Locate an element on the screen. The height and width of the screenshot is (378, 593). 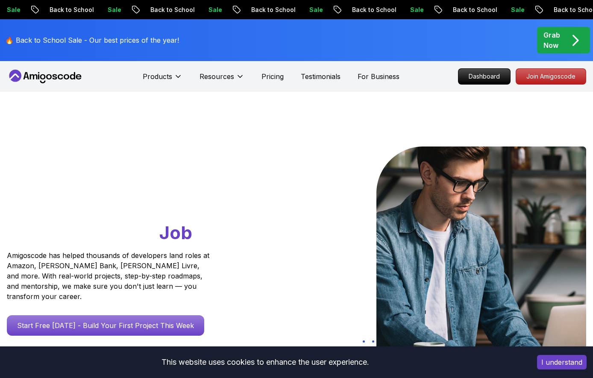
p: For Business is located at coordinates (379, 77).